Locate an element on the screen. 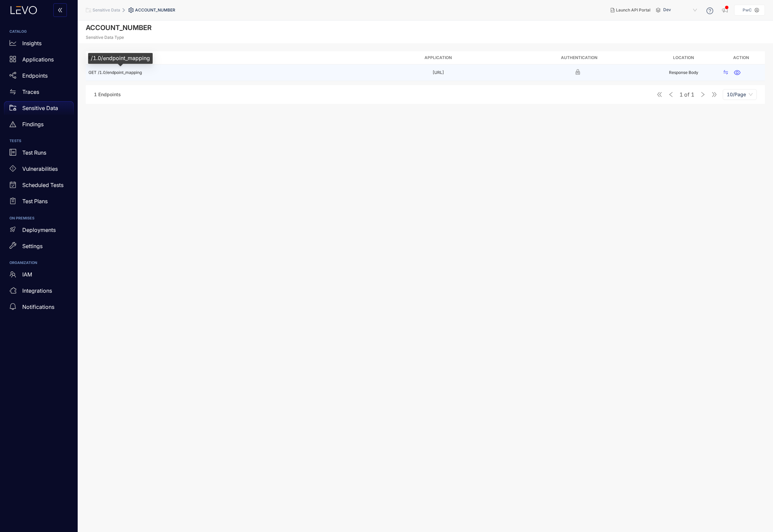  p: Vulnerabilities is located at coordinates (40, 169).